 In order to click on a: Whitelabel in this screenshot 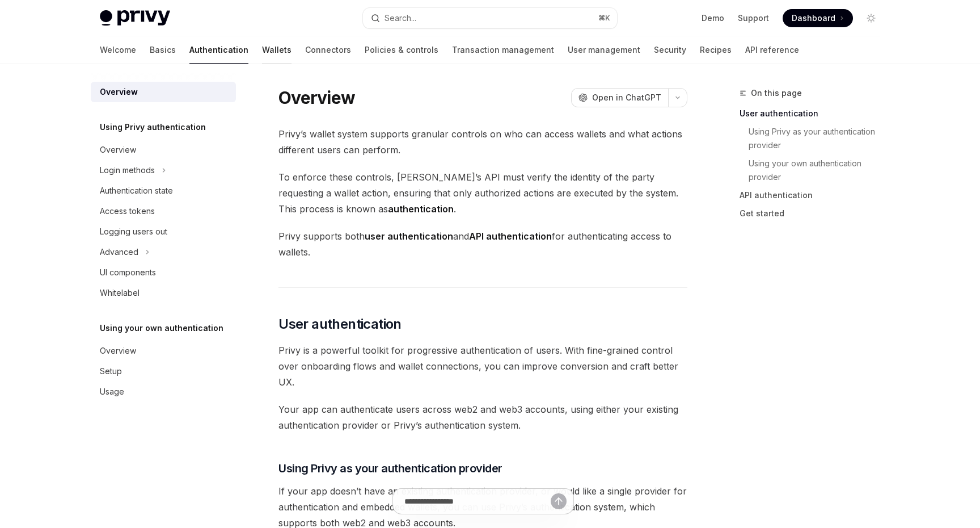, I will do `click(163, 293)`.